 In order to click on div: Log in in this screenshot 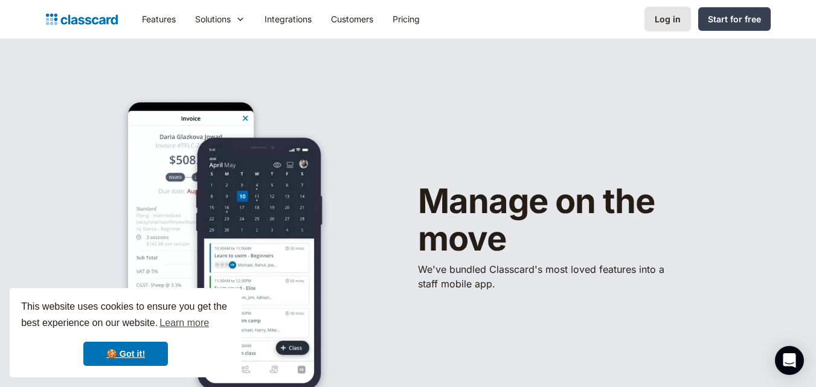, I will do `click(668, 19)`.